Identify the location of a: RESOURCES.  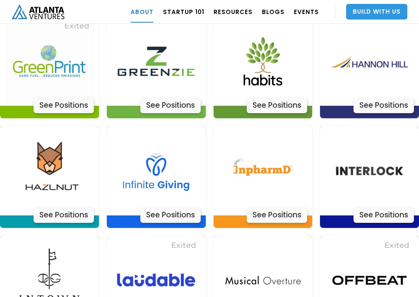
(233, 12).